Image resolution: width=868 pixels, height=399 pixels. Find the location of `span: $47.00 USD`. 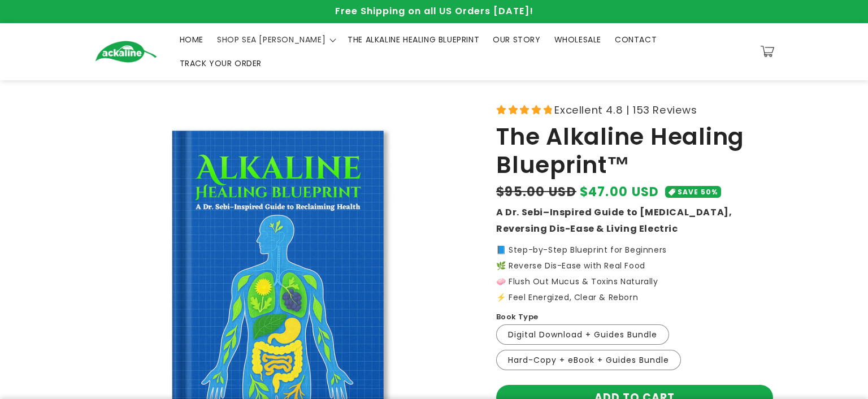

span: $47.00 USD is located at coordinates (619, 192).